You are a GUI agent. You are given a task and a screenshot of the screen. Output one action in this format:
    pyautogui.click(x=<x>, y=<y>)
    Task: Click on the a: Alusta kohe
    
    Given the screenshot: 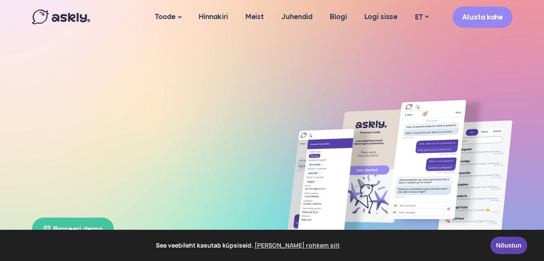 What is the action you would take?
    pyautogui.click(x=483, y=17)
    